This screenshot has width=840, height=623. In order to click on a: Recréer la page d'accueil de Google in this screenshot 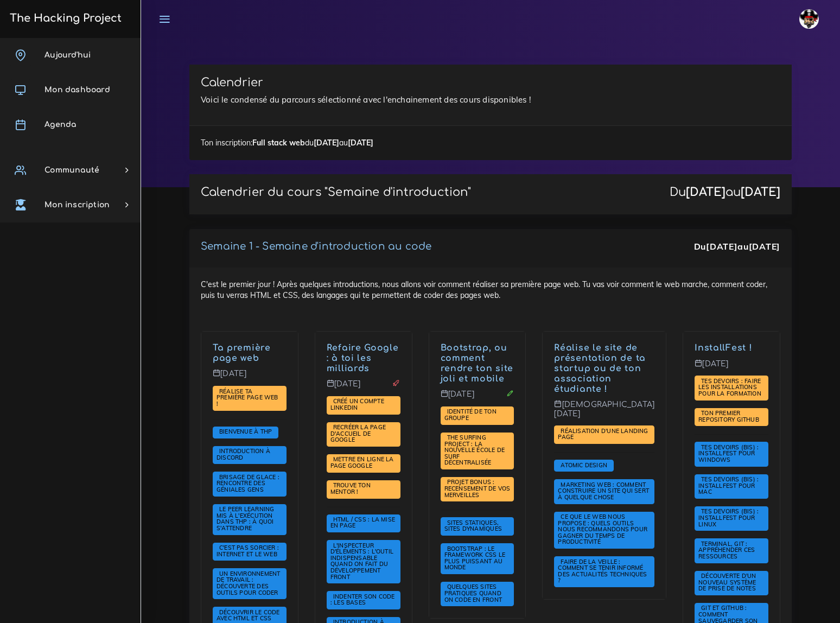, I will do `click(358, 434)`.